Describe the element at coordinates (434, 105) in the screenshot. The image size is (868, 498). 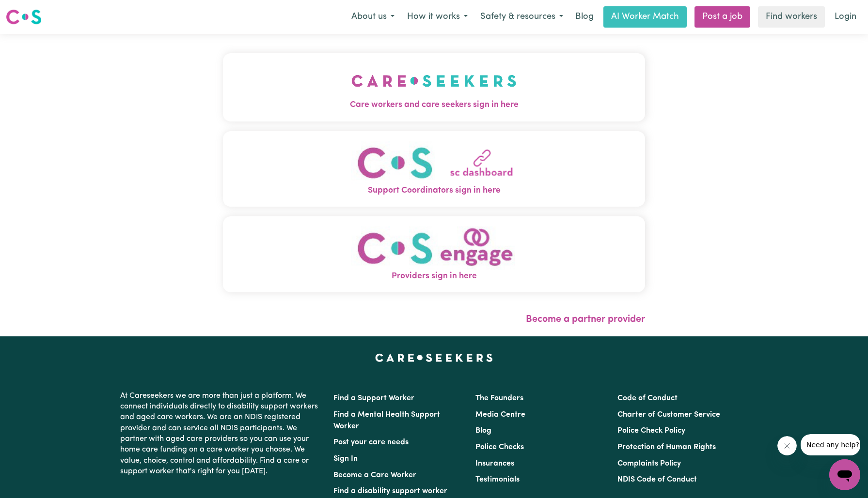
I see `span: Care workers and care seekers sign in here` at that location.